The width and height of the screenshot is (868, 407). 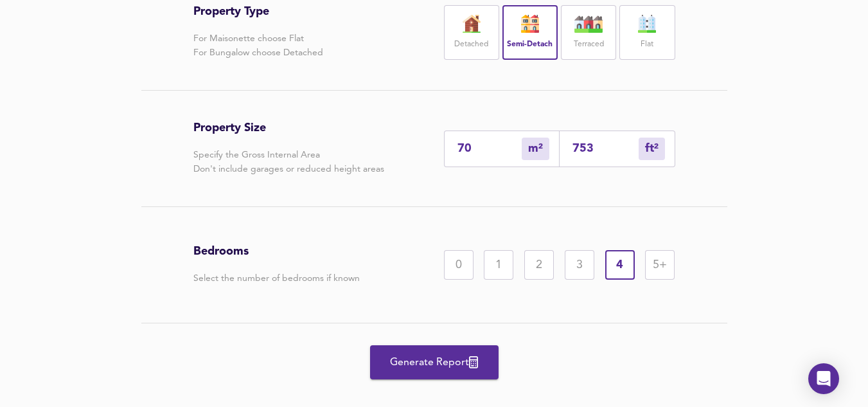 What do you see at coordinates (434, 362) in the screenshot?
I see `button: Generate Report` at bounding box center [434, 362].